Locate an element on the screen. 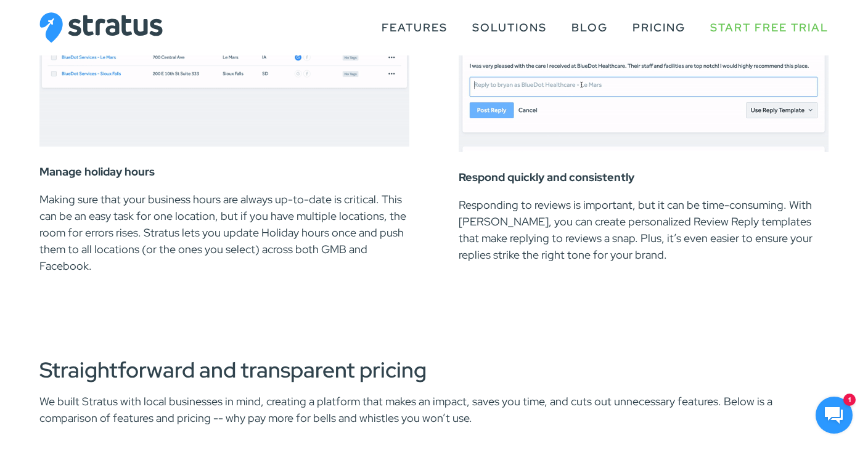 This screenshot has width=868, height=449. p: Making sure that your business hours are always up-to-date is critical. This can be an easy task ... is located at coordinates (224, 232).